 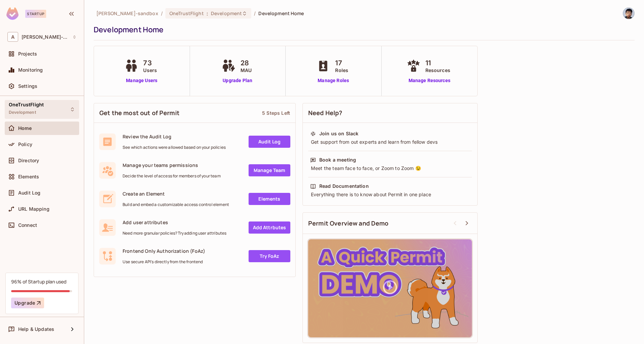 I want to click on a: Audit Log, so click(x=270, y=142).